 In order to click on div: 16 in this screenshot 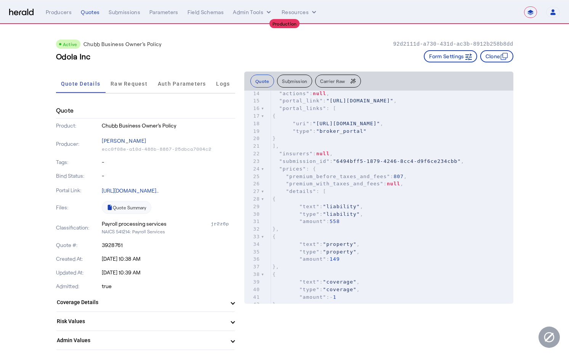, I will do `click(253, 109)`.